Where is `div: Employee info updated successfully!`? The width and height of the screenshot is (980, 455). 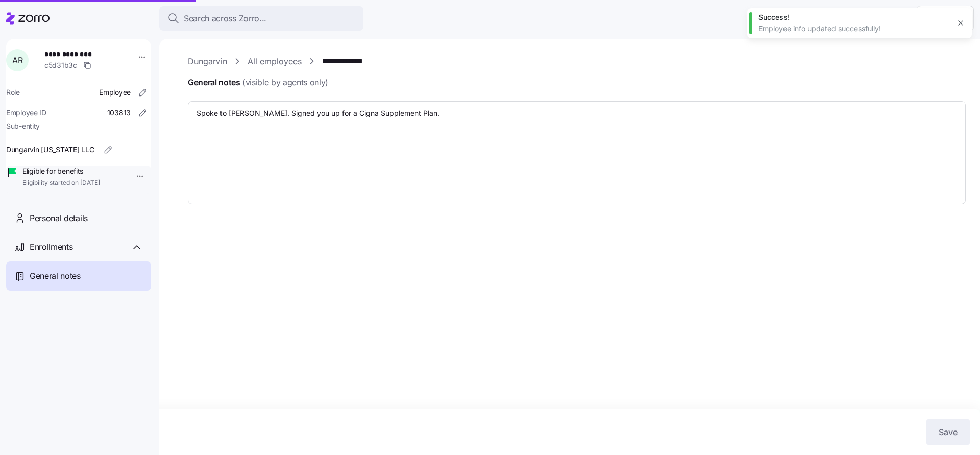 div: Employee info updated successfully! is located at coordinates (854, 28).